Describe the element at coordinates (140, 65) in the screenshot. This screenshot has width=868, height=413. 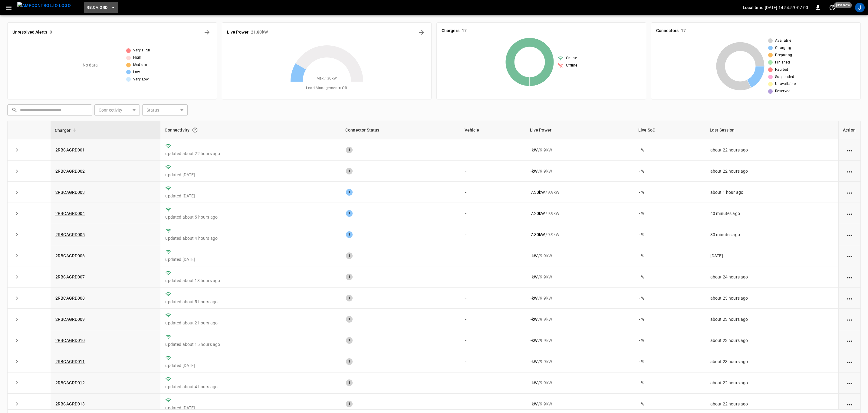
I see `span: Medium` at that location.